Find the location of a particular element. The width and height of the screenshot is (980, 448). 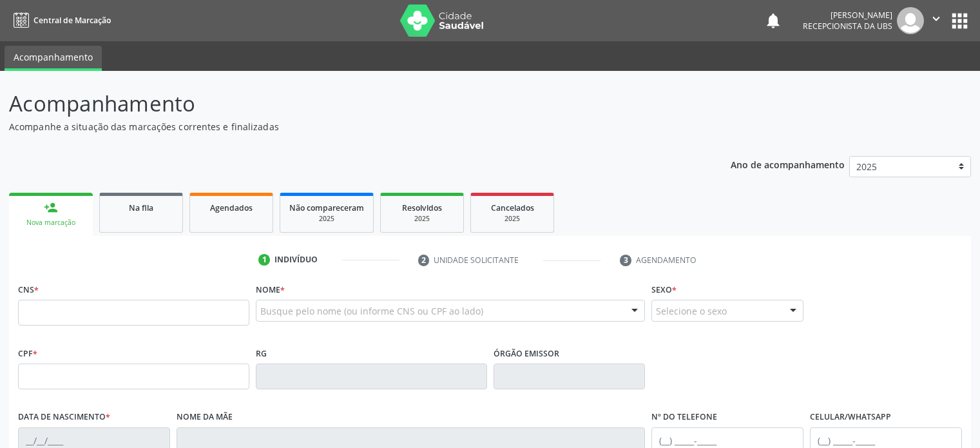

span: Selecione o sexo is located at coordinates (692, 311).